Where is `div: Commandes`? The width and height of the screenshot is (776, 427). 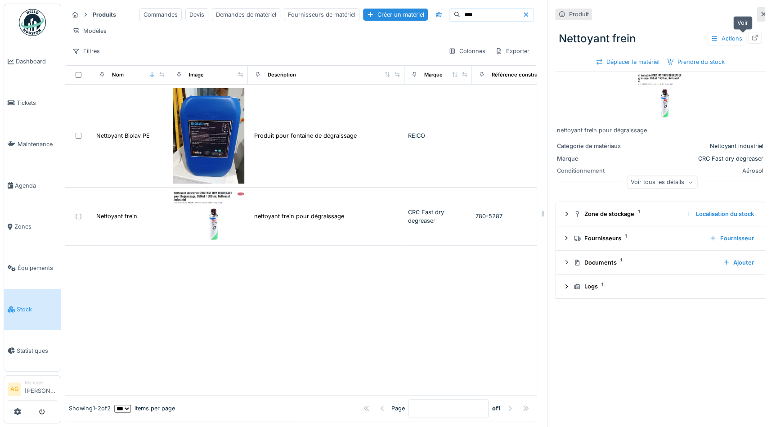 div: Commandes is located at coordinates (161, 14).